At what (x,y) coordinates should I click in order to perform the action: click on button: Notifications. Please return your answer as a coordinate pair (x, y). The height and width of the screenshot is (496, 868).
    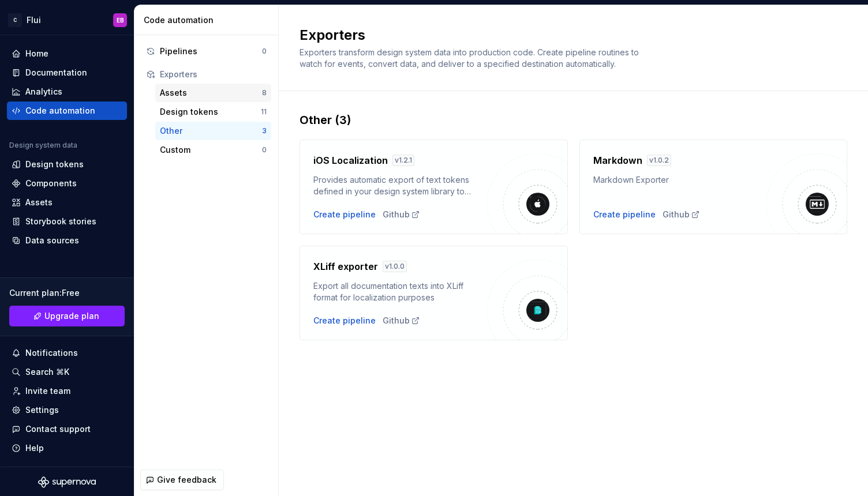
    Looking at the image, I should click on (67, 353).